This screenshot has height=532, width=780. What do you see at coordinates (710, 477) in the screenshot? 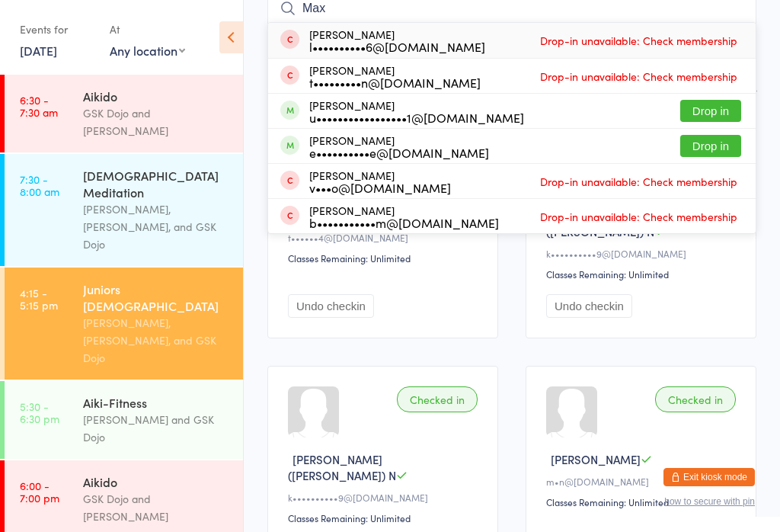
I see `button: Exit kiosk mode` at bounding box center [710, 477].